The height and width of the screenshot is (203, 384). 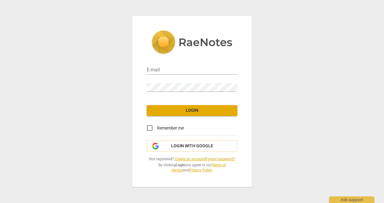 What do you see at coordinates (351, 200) in the screenshot?
I see `div: Ask support` at bounding box center [351, 200].